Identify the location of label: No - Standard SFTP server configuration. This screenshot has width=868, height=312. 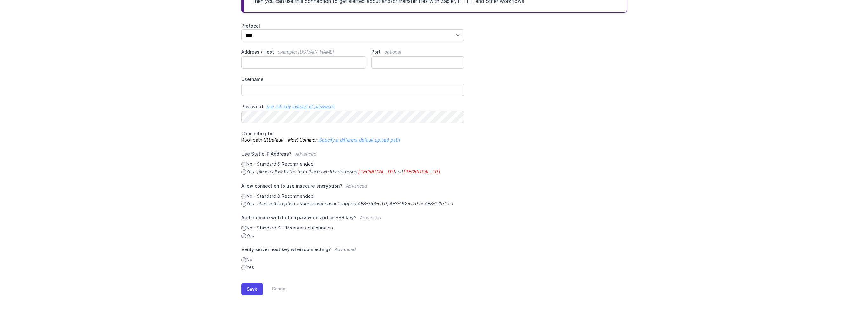
(352, 228).